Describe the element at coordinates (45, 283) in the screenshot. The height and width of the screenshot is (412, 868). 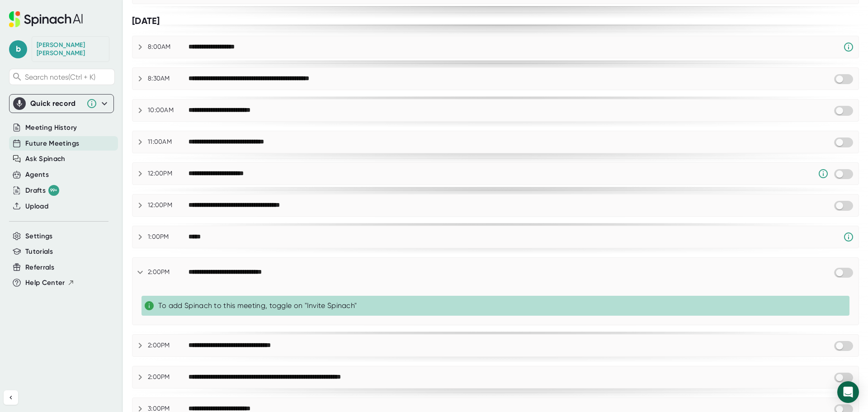
I see `span: Help Center` at that location.